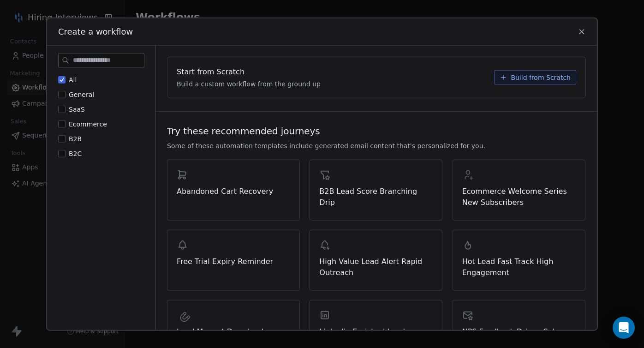 This screenshot has width=644, height=348. What do you see at coordinates (233, 262) in the screenshot?
I see `span: Free Trial Expiry Reminder` at bounding box center [233, 262].